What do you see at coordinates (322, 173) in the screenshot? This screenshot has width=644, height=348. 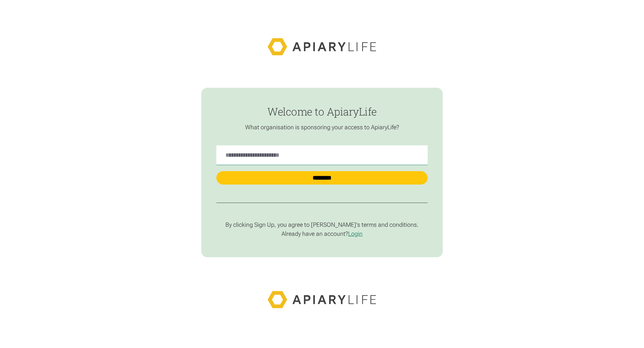 I see `form: find-employer` at bounding box center [322, 173].